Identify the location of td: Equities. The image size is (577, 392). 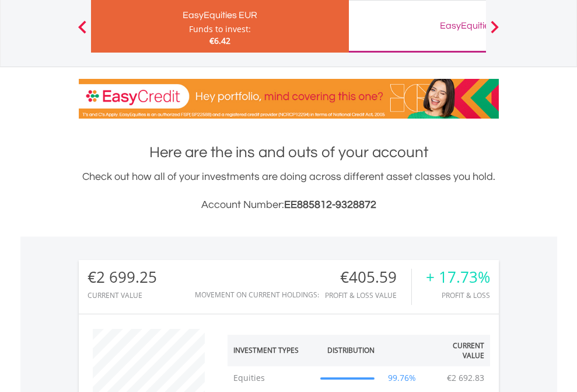
(271, 378).